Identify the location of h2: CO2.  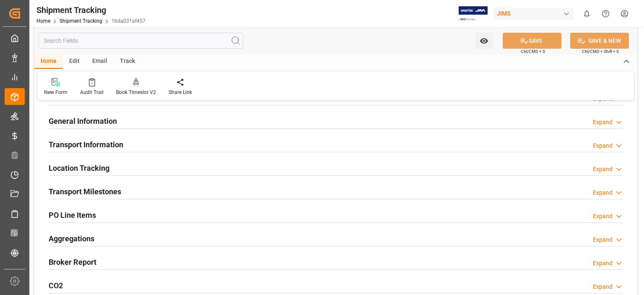
(56, 285).